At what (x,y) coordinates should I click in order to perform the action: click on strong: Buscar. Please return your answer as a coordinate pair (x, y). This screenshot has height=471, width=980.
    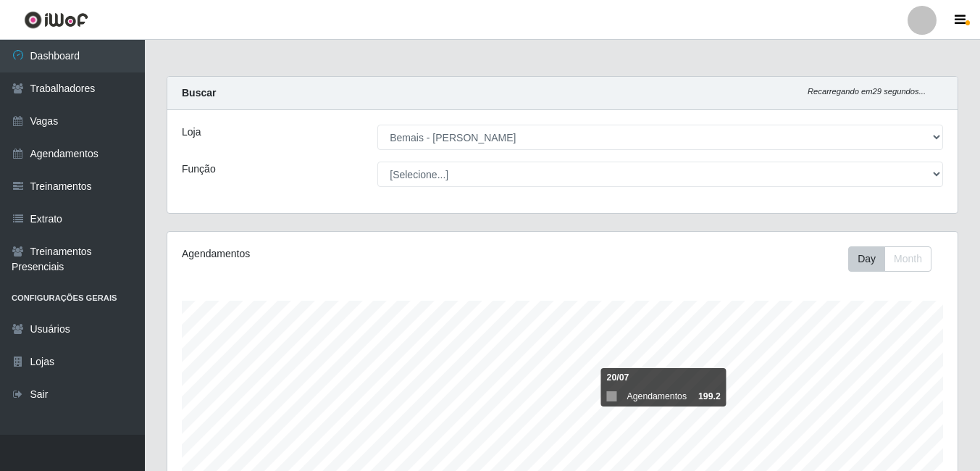
    Looking at the image, I should click on (198, 93).